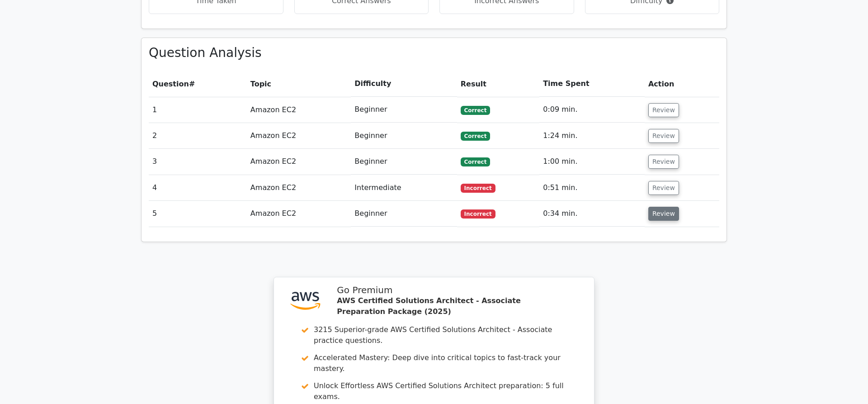 Image resolution: width=868 pixels, height=404 pixels. I want to click on td: 1:00 min., so click(592, 161).